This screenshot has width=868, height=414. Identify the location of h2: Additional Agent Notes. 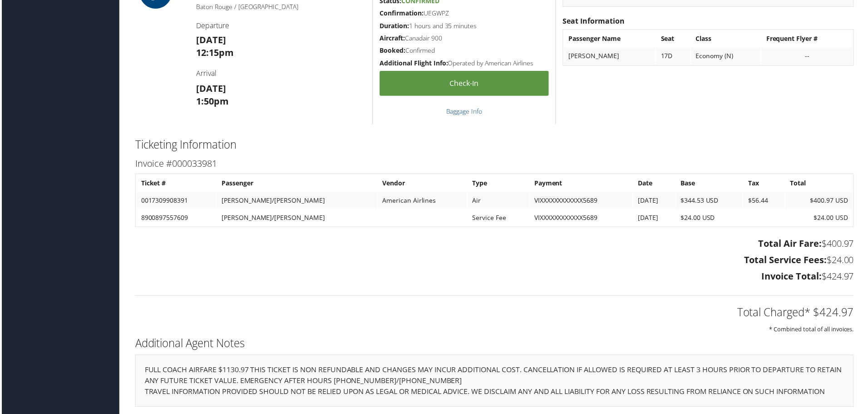
(495, 344).